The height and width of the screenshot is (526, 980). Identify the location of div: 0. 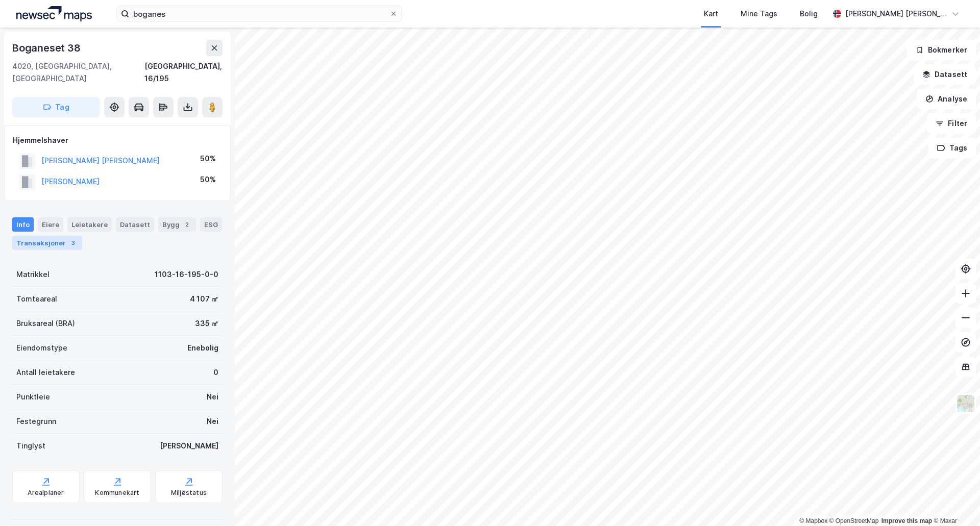
(216, 373).